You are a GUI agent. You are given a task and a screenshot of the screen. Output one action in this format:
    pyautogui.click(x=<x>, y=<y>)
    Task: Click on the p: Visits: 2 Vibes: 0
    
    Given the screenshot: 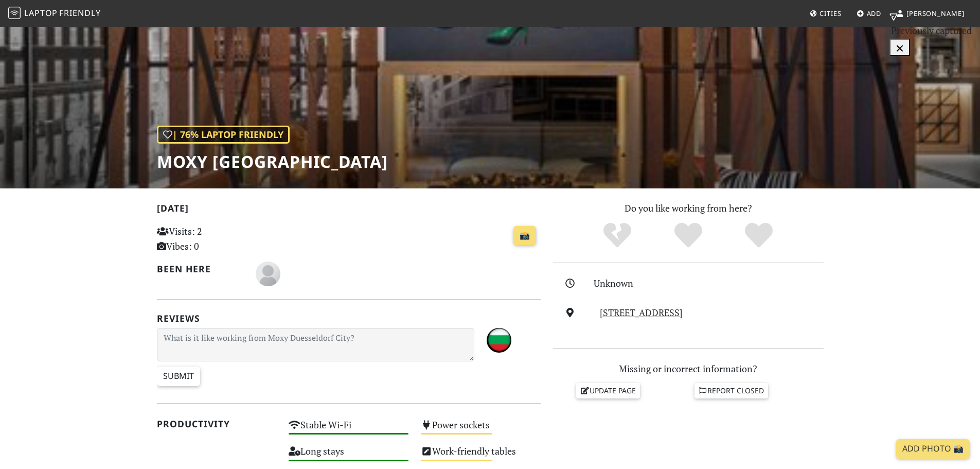 What is the action you would take?
    pyautogui.click(x=217, y=238)
    